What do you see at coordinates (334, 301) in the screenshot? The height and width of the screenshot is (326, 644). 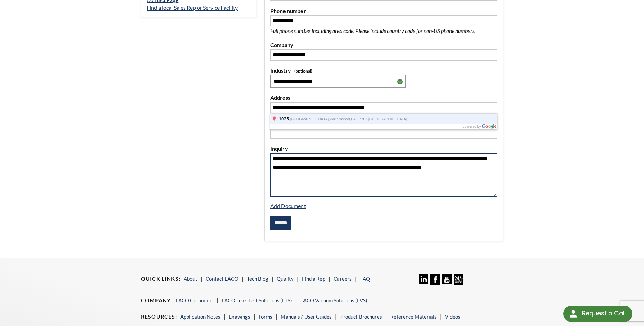 I see `a: LACO Vacuum Solutions (LVS)` at bounding box center [334, 301].